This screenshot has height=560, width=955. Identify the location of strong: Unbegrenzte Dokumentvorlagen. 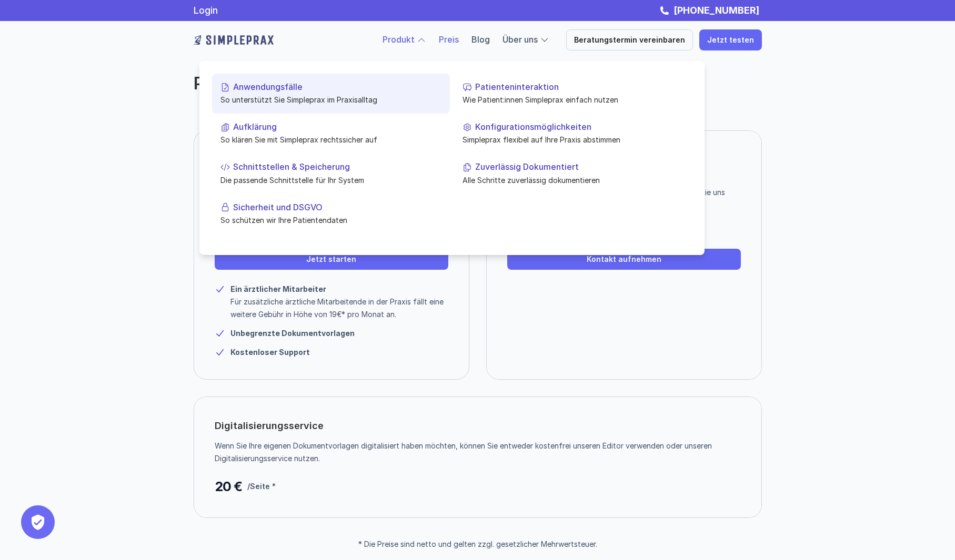
(293, 333).